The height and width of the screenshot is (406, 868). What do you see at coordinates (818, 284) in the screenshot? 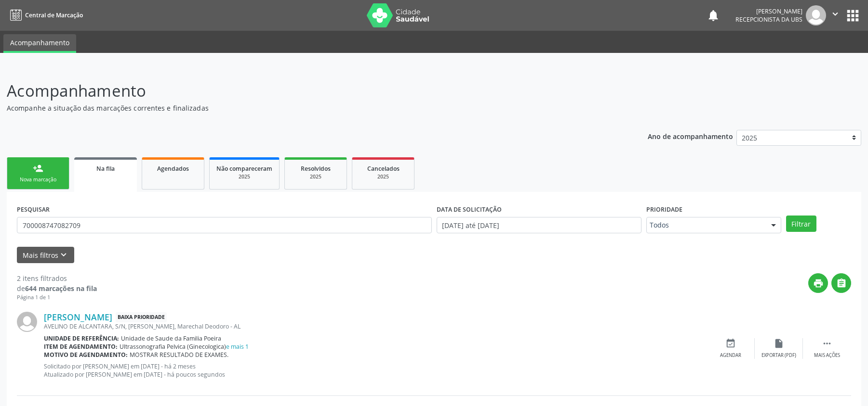
I see `i: print` at bounding box center [818, 284].